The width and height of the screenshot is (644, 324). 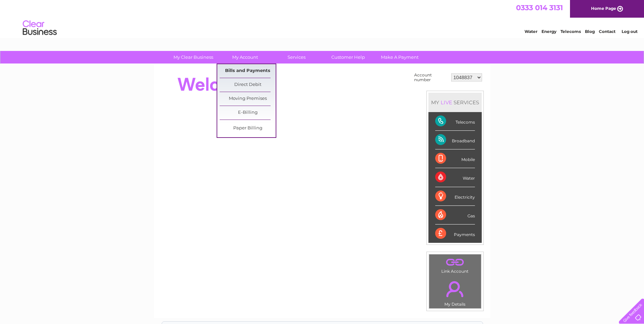 What do you see at coordinates (247, 113) in the screenshot?
I see `a: E-Billing` at bounding box center [247, 113].